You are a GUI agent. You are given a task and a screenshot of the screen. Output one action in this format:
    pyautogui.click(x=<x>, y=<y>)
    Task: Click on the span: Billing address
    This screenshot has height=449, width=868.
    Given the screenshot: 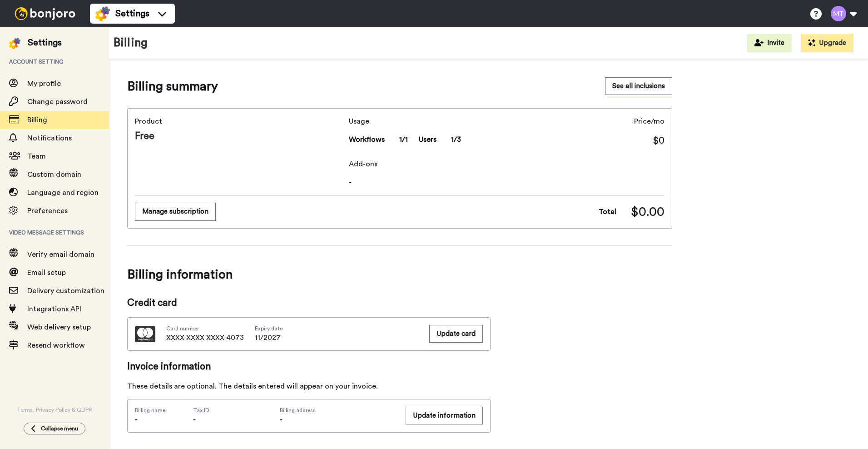 What is the action you would take?
    pyautogui.click(x=338, y=410)
    